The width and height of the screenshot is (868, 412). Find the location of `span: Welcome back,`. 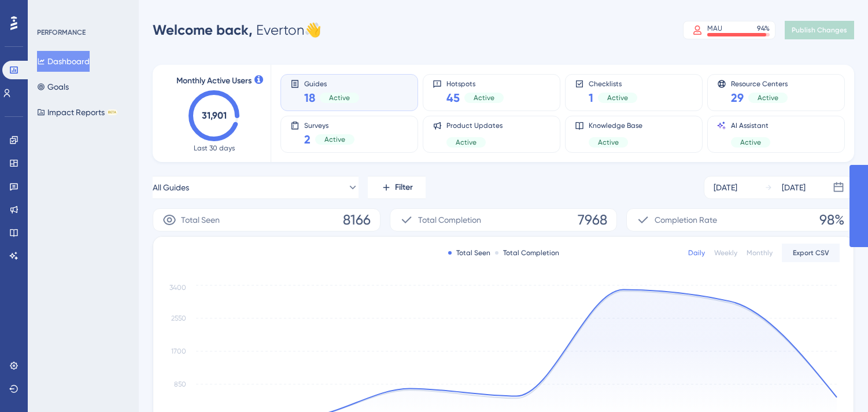

span: Welcome back, is located at coordinates (202, 29).